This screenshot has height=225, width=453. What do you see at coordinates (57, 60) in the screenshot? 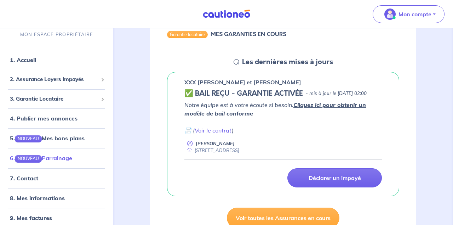
I see `div: 1. Accueil` at bounding box center [57, 60].